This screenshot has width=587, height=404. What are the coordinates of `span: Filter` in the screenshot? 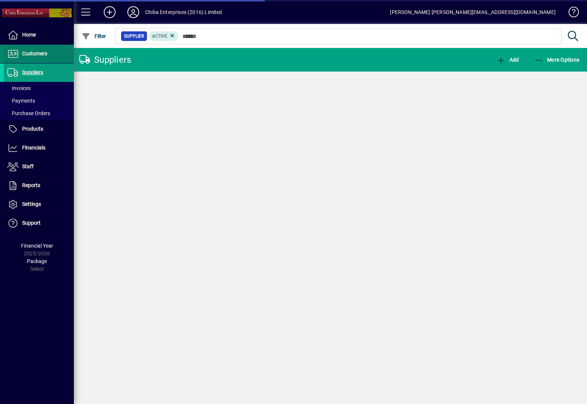 It's located at (94, 36).